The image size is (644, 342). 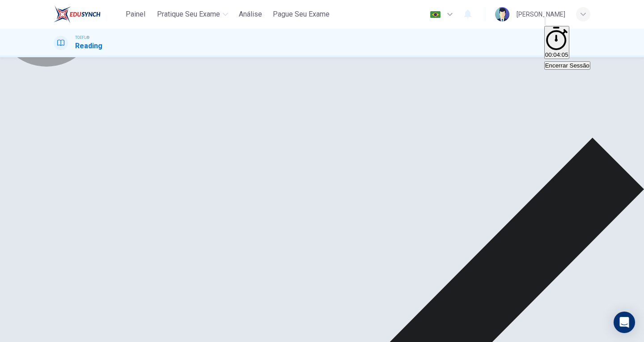 I want to click on span: 00:04:05, so click(x=557, y=55).